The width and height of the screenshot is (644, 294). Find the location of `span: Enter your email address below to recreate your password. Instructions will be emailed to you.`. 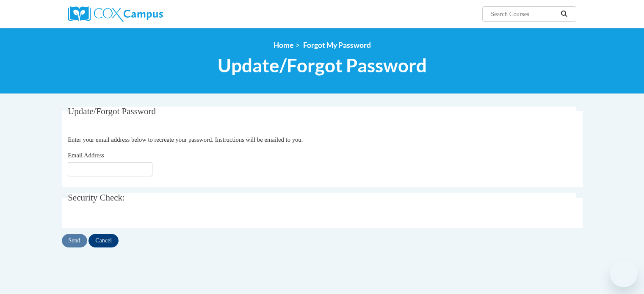

span: Enter your email address below to recreate your password. Instructions will be emailed to you. is located at coordinates (185, 139).